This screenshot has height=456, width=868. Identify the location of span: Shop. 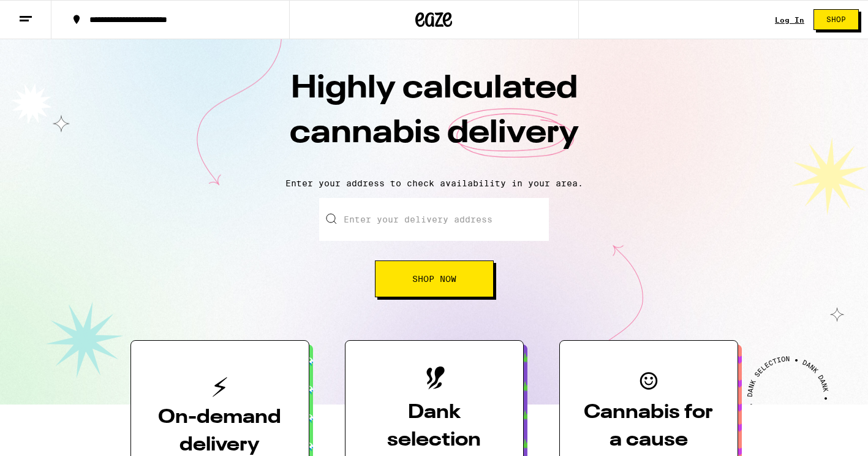
(836, 19).